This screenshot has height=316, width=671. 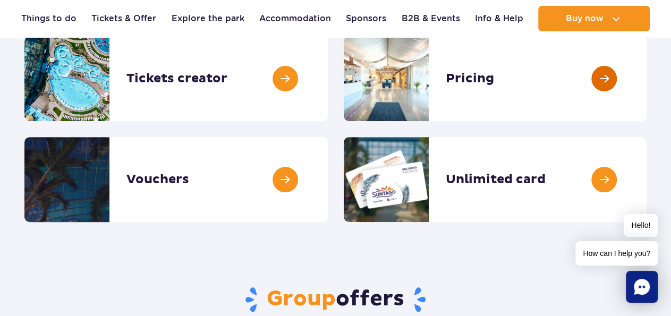 What do you see at coordinates (430, 19) in the screenshot?
I see `a: B2B & Events` at bounding box center [430, 19].